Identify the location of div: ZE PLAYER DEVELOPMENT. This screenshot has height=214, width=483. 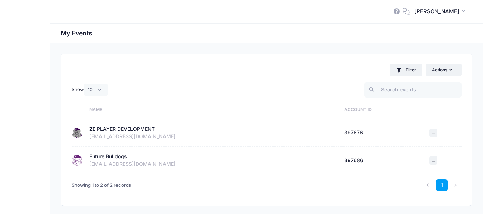
(122, 129).